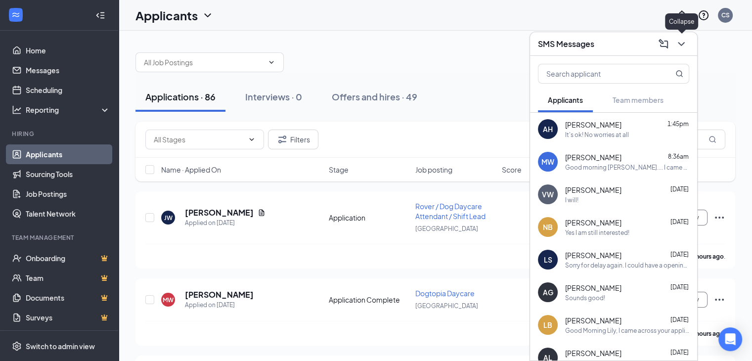 The width and height of the screenshot is (752, 361). I want to click on b: 15 hours ago, so click(706, 256).